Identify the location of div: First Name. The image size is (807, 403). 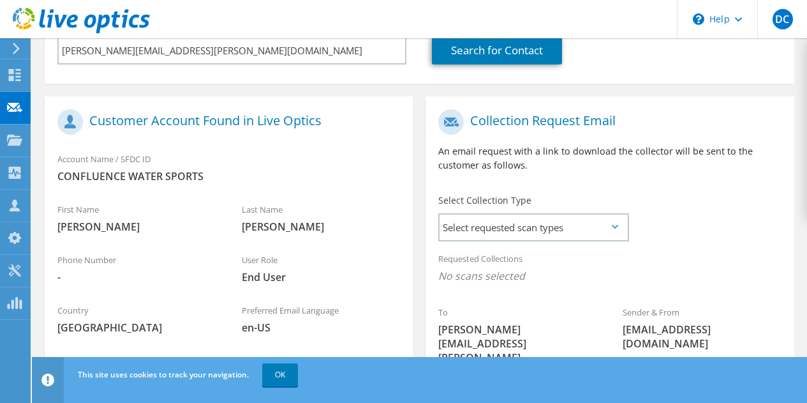
(137, 218).